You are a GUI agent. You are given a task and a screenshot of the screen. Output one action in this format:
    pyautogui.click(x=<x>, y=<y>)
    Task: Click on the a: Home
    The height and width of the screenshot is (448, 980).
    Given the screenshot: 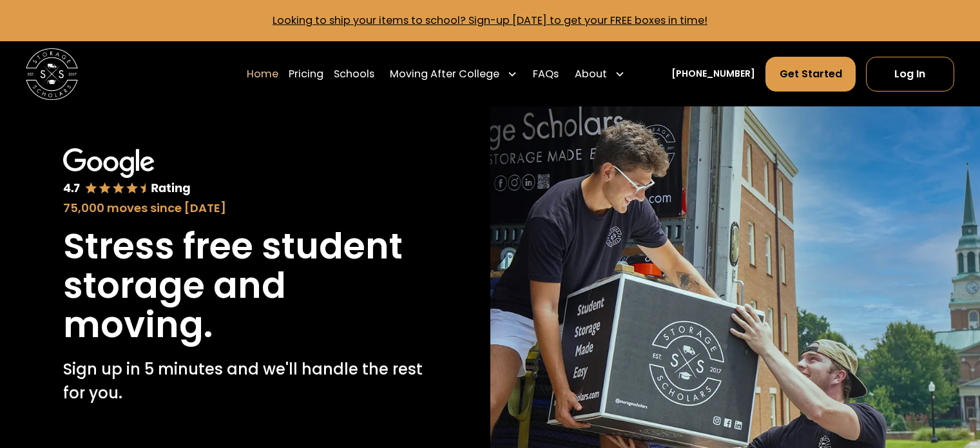 What is the action you would take?
    pyautogui.click(x=262, y=74)
    